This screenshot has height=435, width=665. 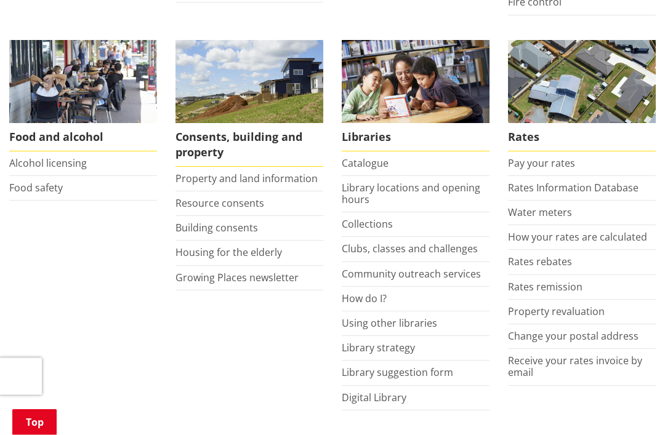 I want to click on a: Pay your rates, so click(x=541, y=164).